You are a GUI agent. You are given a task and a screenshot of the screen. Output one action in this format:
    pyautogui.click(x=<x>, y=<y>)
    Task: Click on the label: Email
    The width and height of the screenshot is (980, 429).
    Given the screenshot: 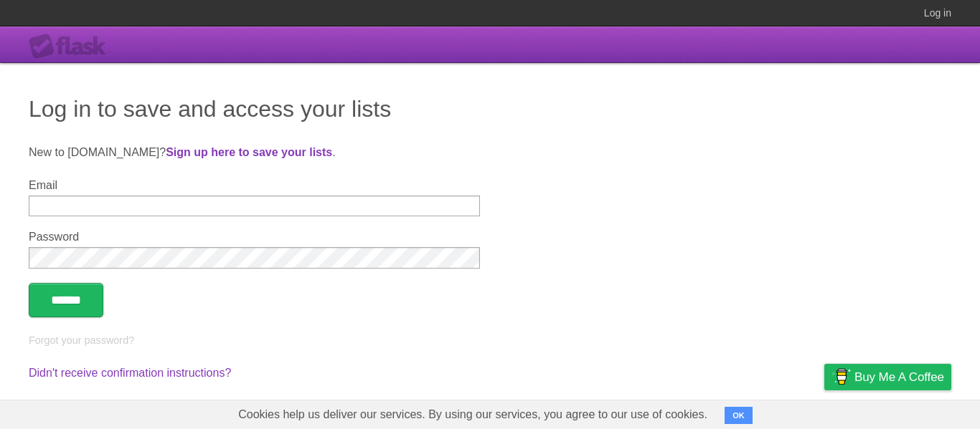 What is the action you would take?
    pyautogui.click(x=254, y=185)
    